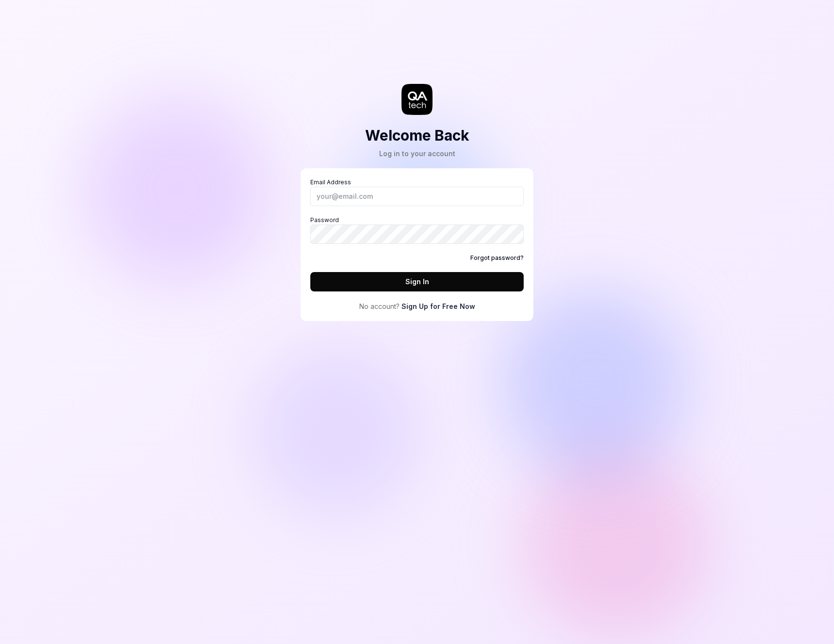  What do you see at coordinates (417, 234) in the screenshot?
I see `input: Password` at bounding box center [417, 234].